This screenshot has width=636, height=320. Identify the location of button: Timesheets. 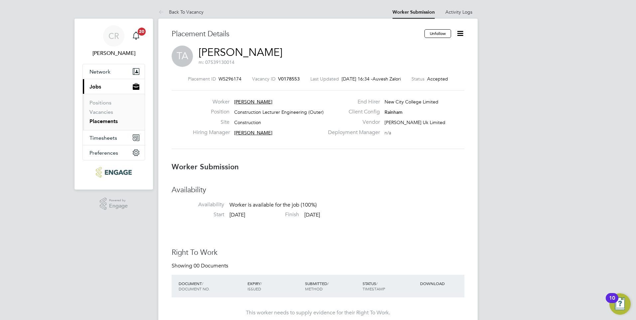
(114, 138).